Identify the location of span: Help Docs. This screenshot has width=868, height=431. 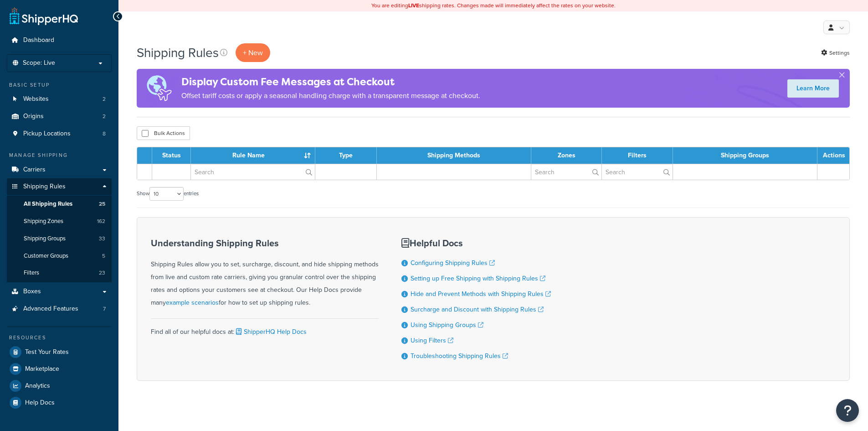
(39, 403).